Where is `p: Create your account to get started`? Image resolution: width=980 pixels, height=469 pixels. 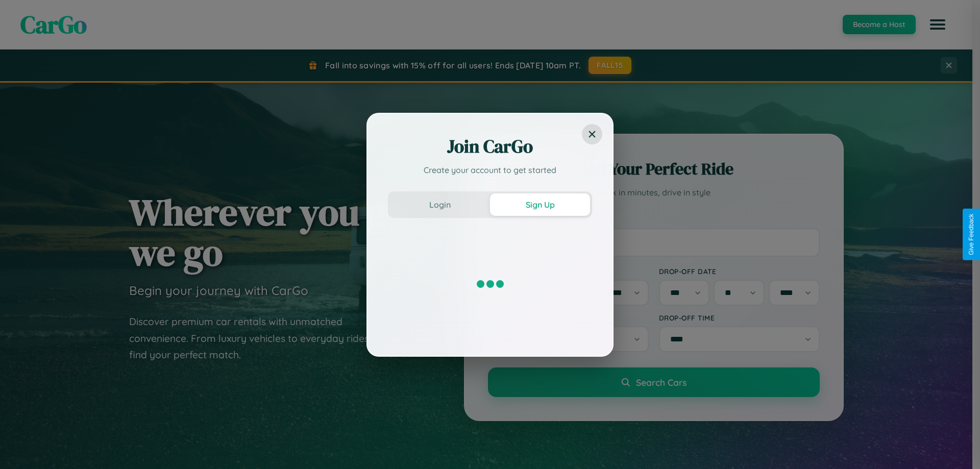 p: Create your account to get started is located at coordinates (490, 170).